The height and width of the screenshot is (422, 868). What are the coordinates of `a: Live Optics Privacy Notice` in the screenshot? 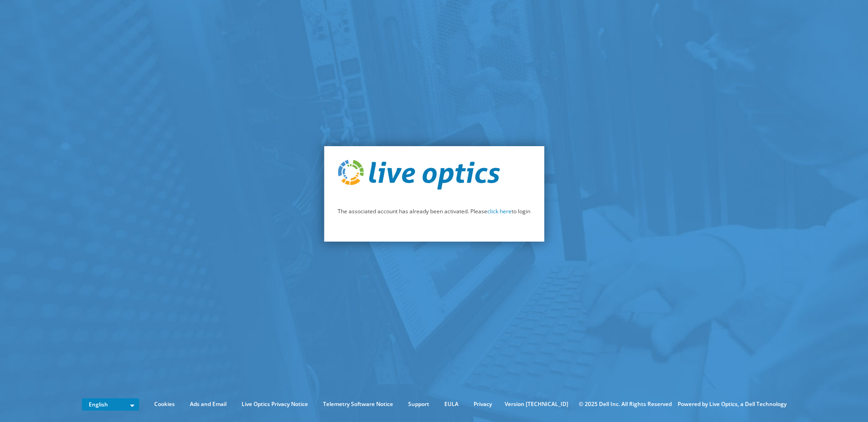 It's located at (274, 404).